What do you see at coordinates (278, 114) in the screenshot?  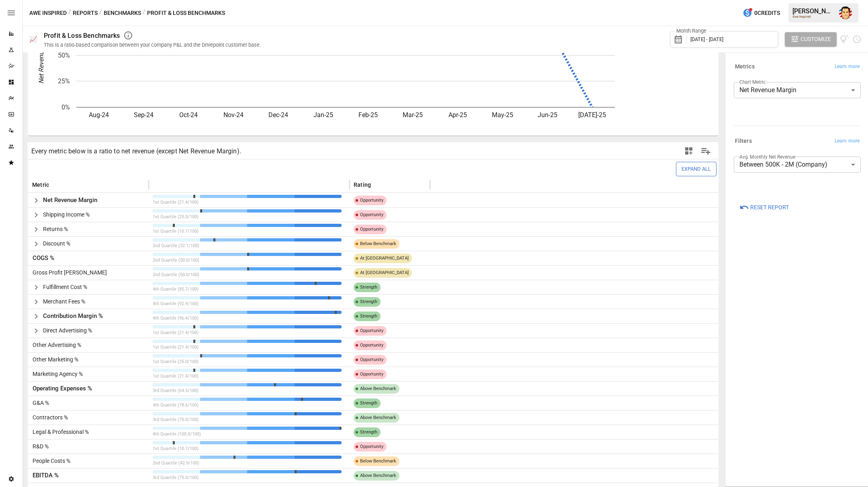 I see `text: Dec-24` at bounding box center [278, 114].